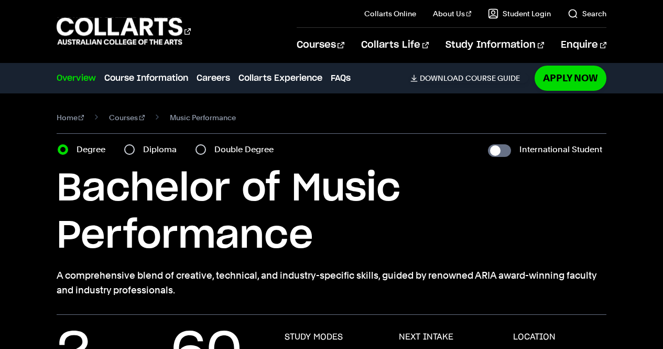 This screenshot has width=663, height=349. I want to click on a: Overview, so click(76, 78).